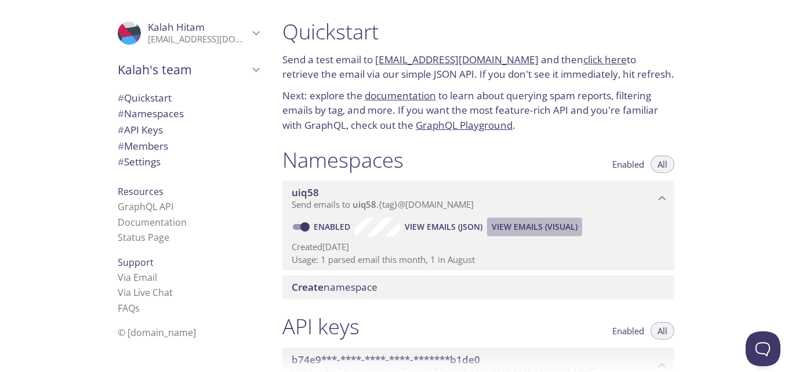 The height and width of the screenshot is (372, 792). What do you see at coordinates (152, 222) in the screenshot?
I see `a: Documentation` at bounding box center [152, 222].